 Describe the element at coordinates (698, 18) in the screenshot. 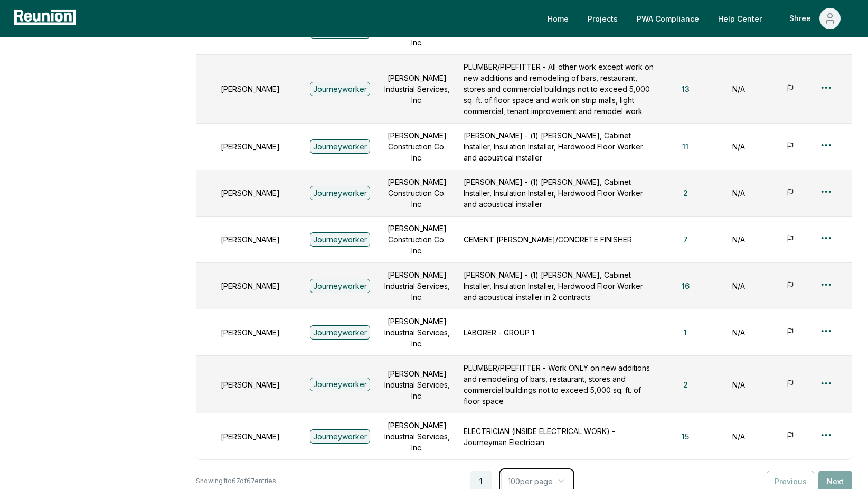

I see `nav: Main` at that location.